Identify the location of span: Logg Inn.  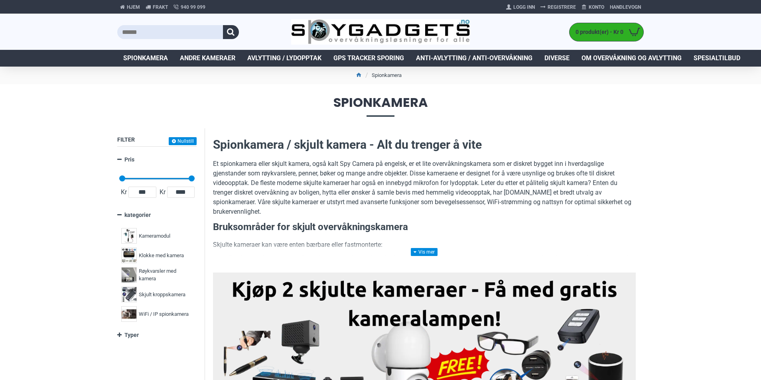
(524, 7).